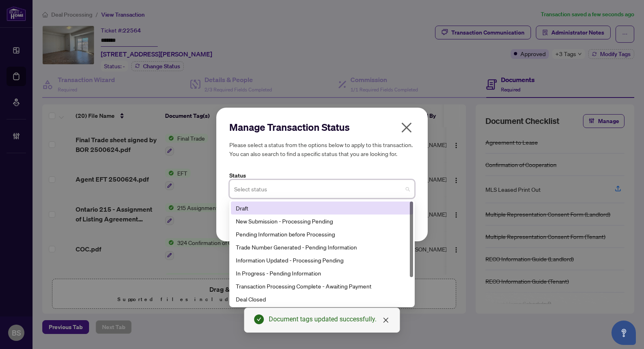 The height and width of the screenshot is (349, 644). What do you see at coordinates (322, 286) in the screenshot?
I see `div: Transaction Processing Complete - Awaiting Payment` at bounding box center [322, 286].